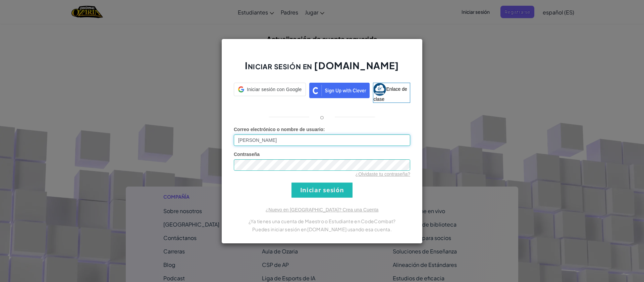  I want to click on font: Iniciar sesión con Google, so click(274, 89).